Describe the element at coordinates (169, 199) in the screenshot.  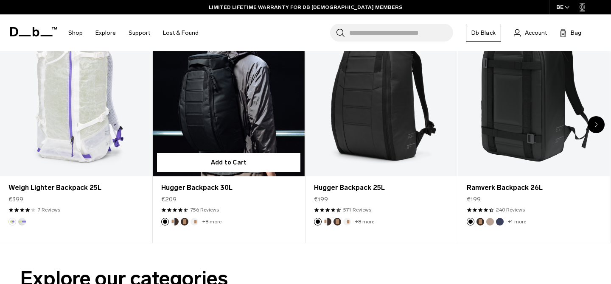
I see `span: €209` at that location.